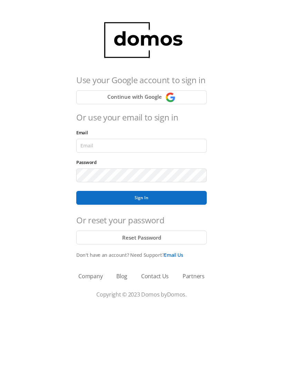  Describe the element at coordinates (141, 220) in the screenshot. I see `h4: Or reset your password` at that location.